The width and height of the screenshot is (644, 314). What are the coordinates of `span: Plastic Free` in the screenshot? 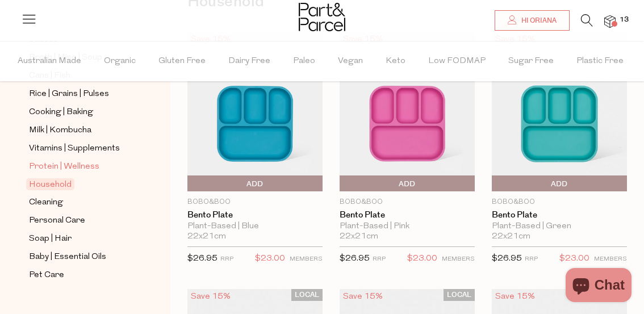 It's located at (600, 61).